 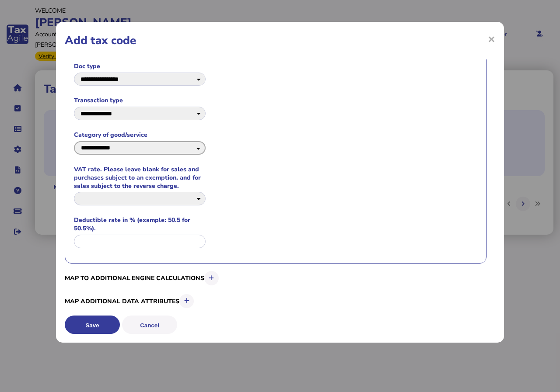 What do you see at coordinates (276, 278) in the screenshot?
I see `h3: Map to additional engine calculations` at bounding box center [276, 278].